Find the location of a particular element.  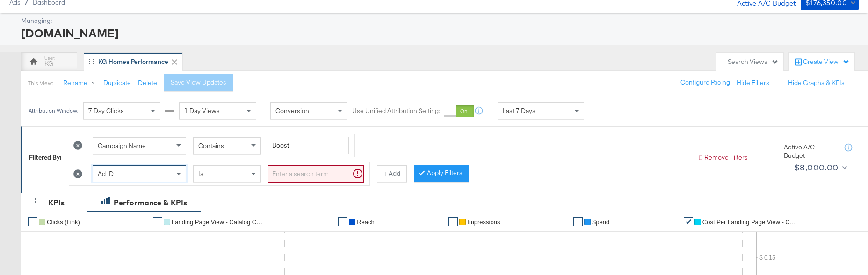

span: Clicks (Link) is located at coordinates (63, 222).